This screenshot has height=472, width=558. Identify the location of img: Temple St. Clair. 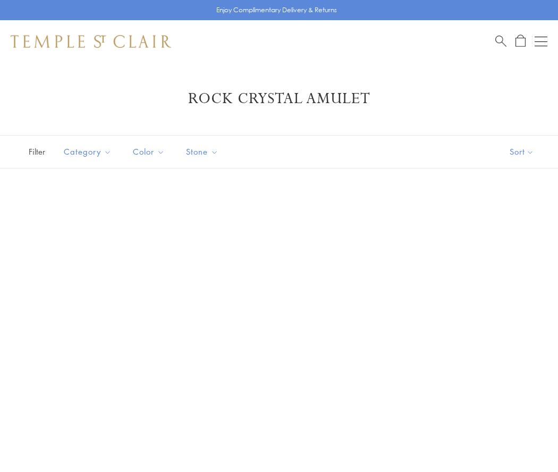
(91, 41).